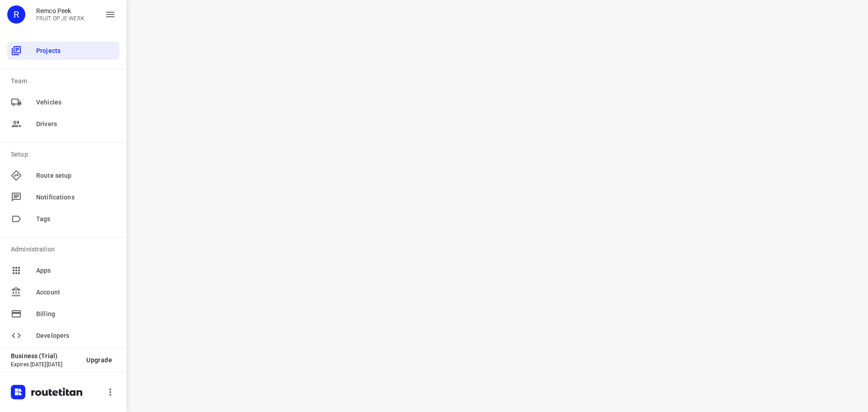 The height and width of the screenshot is (412, 868). I want to click on span: Account, so click(76, 292).